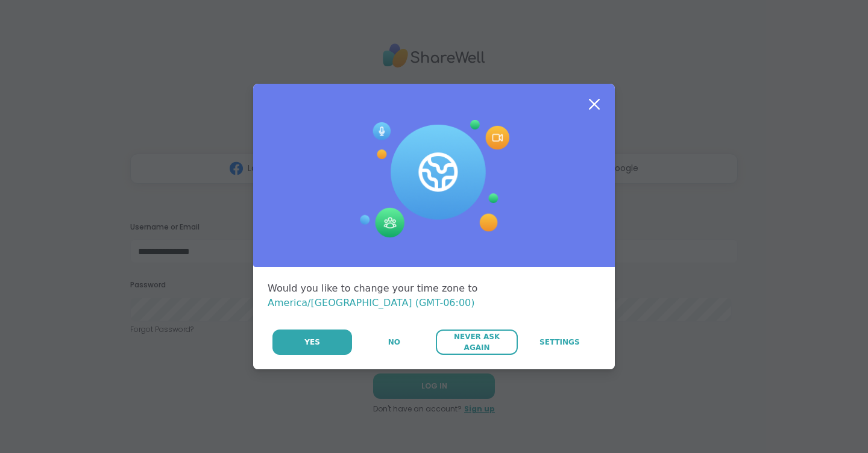  What do you see at coordinates (434, 179) in the screenshot?
I see `img: Session Experience` at bounding box center [434, 179].